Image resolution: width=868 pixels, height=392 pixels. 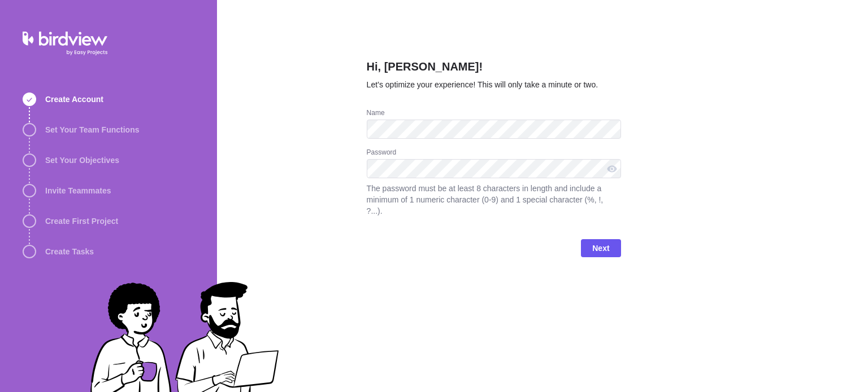 I want to click on span: Set Your Objectives, so click(x=82, y=161).